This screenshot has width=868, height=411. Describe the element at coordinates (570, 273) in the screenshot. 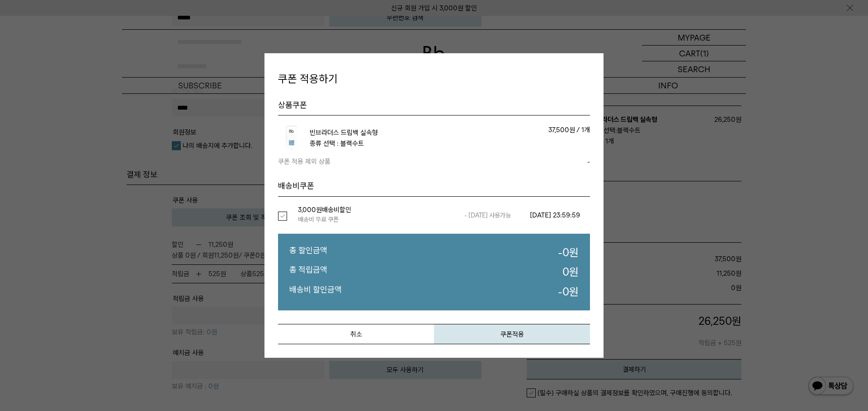

I see `dd: 원` at that location.